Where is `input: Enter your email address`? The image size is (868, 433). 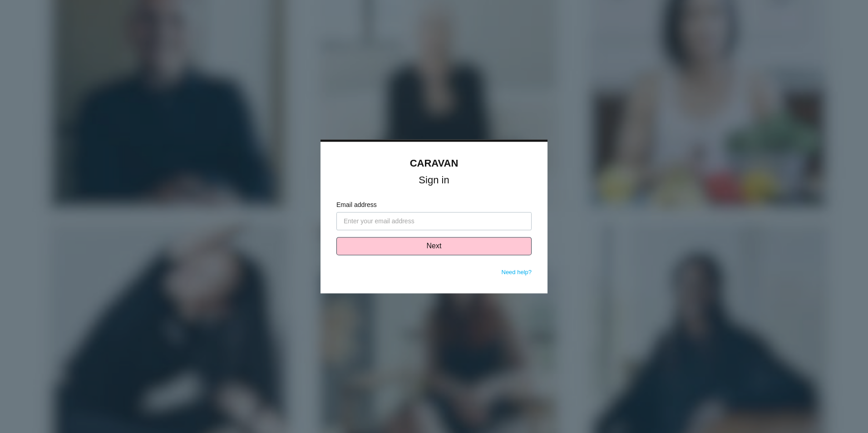
input: Enter your email address is located at coordinates (434, 221).